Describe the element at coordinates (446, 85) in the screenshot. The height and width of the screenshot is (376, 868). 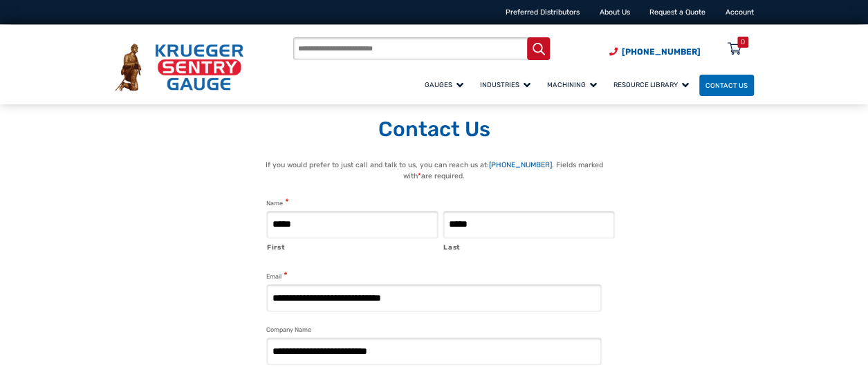
I see `a: Gauges` at that location.